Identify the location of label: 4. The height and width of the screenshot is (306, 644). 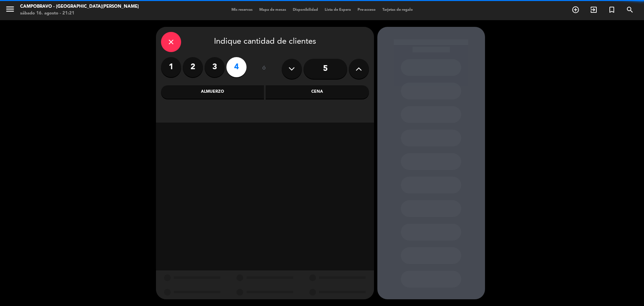
(236, 67).